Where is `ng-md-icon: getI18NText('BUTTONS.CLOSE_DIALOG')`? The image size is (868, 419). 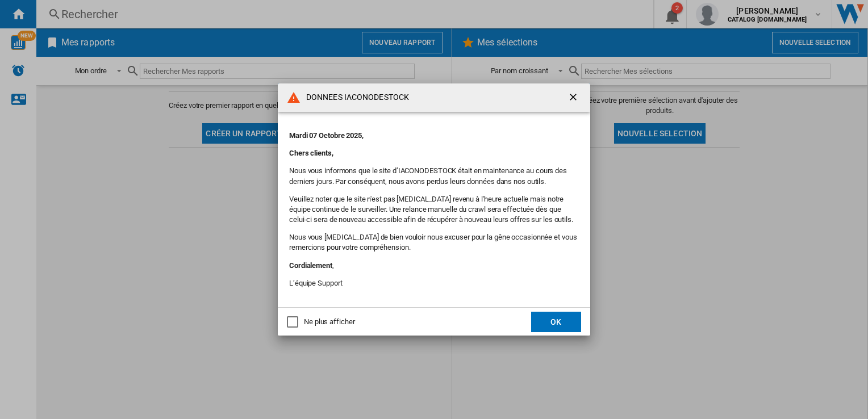 ng-md-icon: getI18NText('BUTTONS.CLOSE_DIALOG') is located at coordinates (574, 98).